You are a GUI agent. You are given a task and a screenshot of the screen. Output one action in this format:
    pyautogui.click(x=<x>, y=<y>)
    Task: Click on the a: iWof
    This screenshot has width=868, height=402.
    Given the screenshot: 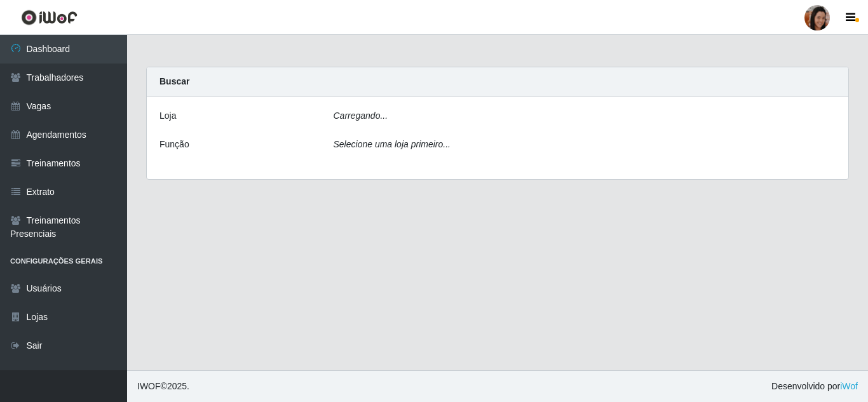 What is the action you would take?
    pyautogui.click(x=849, y=386)
    